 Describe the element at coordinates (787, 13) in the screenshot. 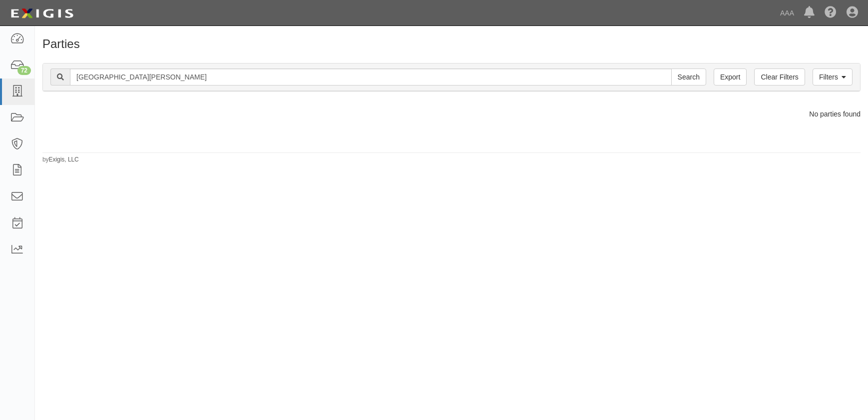

I see `a: AAA` at that location.